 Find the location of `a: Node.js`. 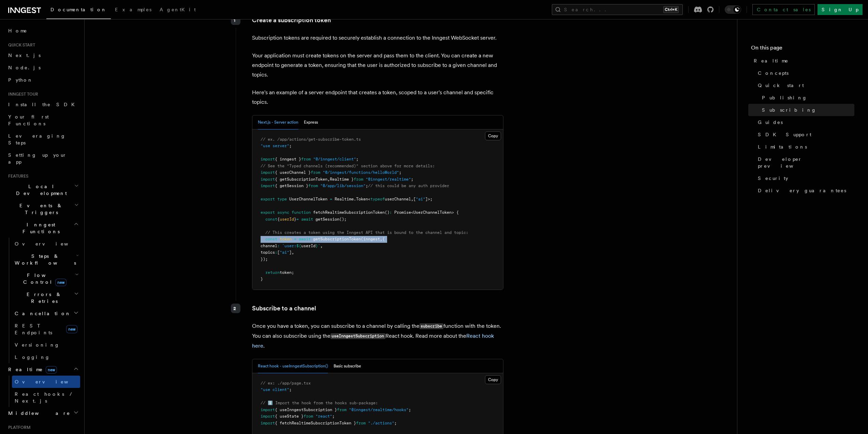

a: Node.js is located at coordinates (43, 68).